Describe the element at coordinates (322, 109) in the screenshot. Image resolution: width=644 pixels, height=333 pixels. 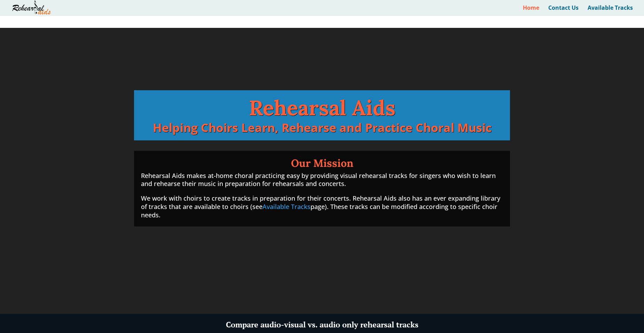
I see `h1: Rehearsal Aids` at that location.